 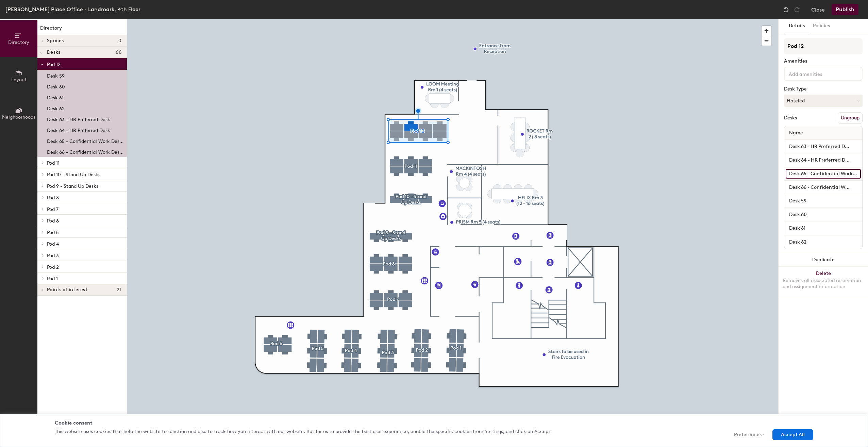 What do you see at coordinates (54, 52) in the screenshot?
I see `span: Desks` at bounding box center [54, 52].